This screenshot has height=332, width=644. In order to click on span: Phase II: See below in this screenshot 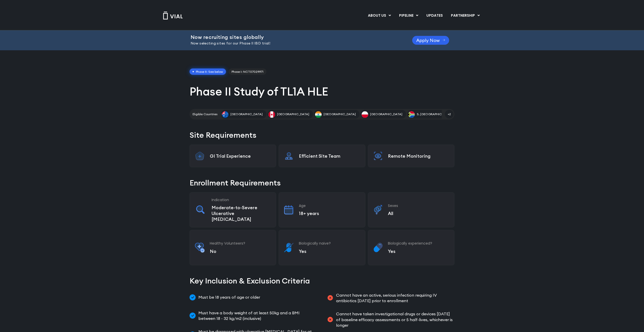, I will do `click(208, 72)`.